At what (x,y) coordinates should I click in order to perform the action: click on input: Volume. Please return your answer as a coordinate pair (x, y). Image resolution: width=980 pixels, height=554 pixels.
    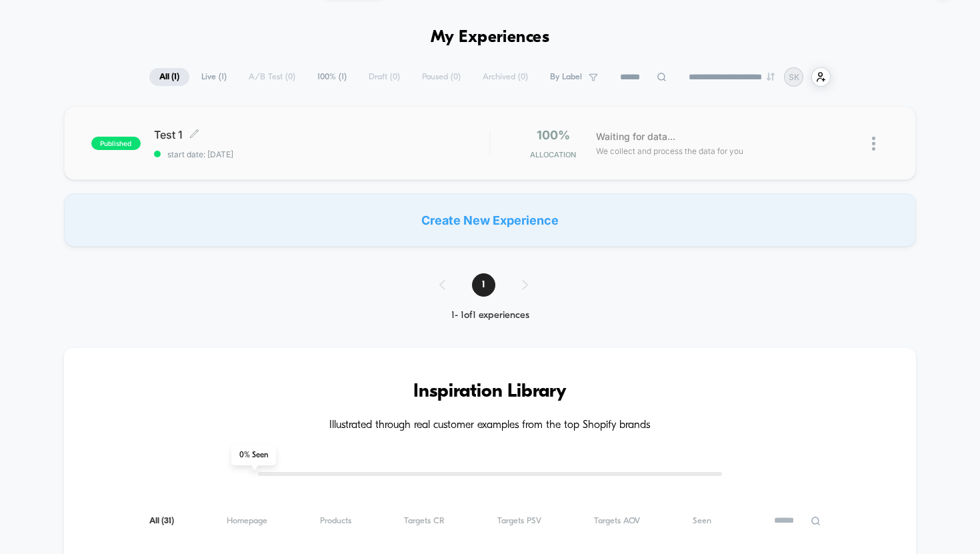
    Looking at the image, I should click on (424, 264).